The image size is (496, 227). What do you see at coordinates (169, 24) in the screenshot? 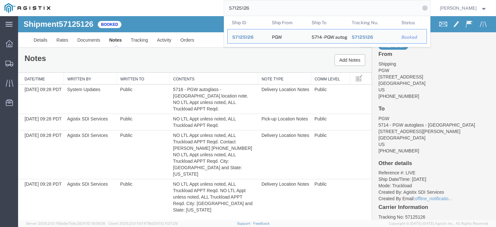
I see `a: Orders` at bounding box center [169, 24].